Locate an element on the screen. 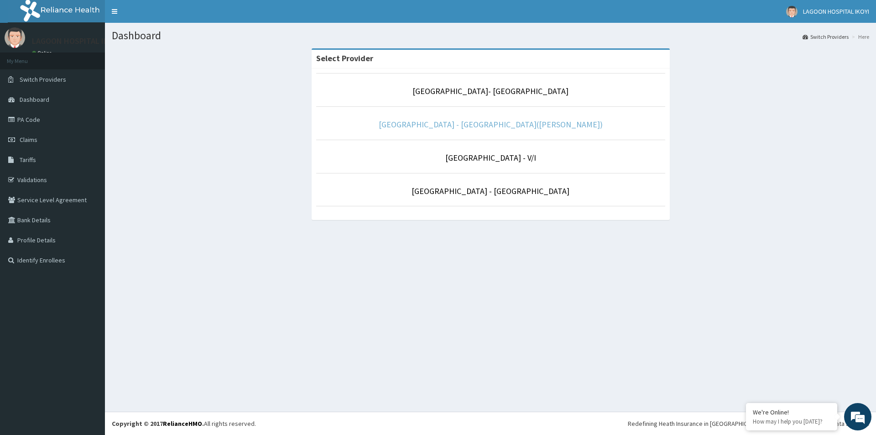 The height and width of the screenshot is (435, 876). div: We're Online! is located at coordinates (792, 412).